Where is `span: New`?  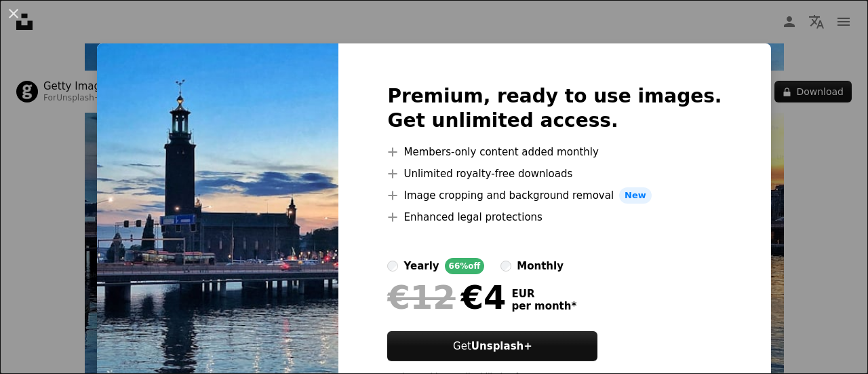 span: New is located at coordinates (635, 195).